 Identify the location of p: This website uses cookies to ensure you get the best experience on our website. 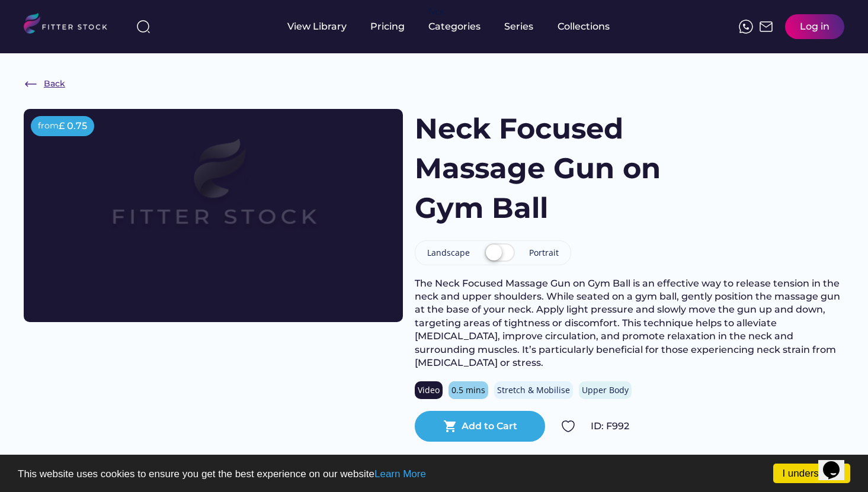
(434, 474).